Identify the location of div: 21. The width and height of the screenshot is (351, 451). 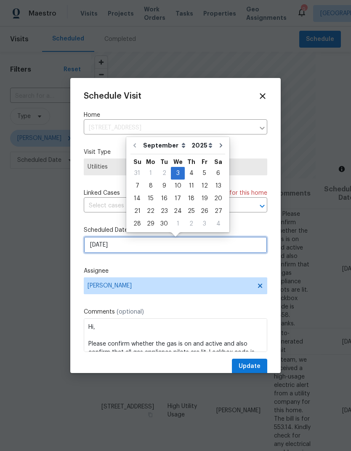
(137, 211).